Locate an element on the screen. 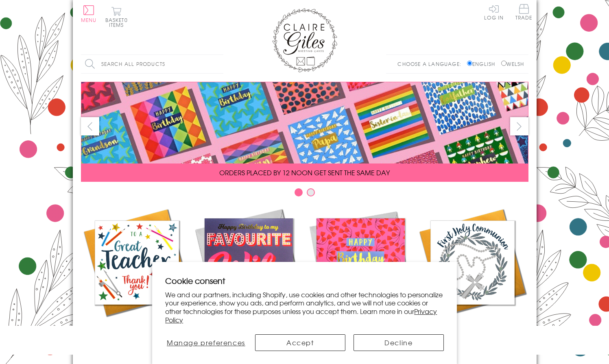 This screenshot has width=609, height=364. button: Carousel Page 1 (Current Slide) is located at coordinates (299, 192).